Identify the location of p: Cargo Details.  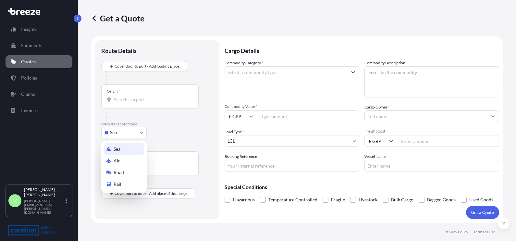
(362, 50).